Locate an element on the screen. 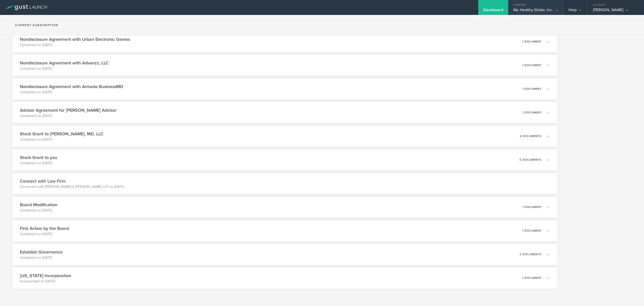  div: Chat Widget is located at coordinates (632, 294).